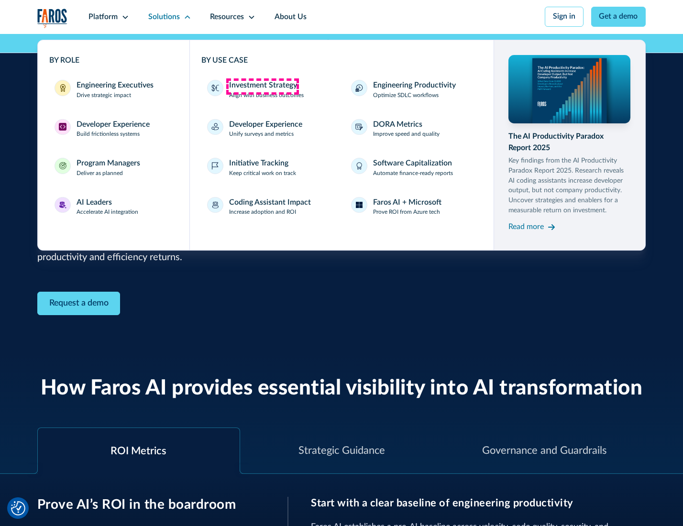 This screenshot has width=683, height=526. I want to click on img: Program Managers, so click(63, 166).